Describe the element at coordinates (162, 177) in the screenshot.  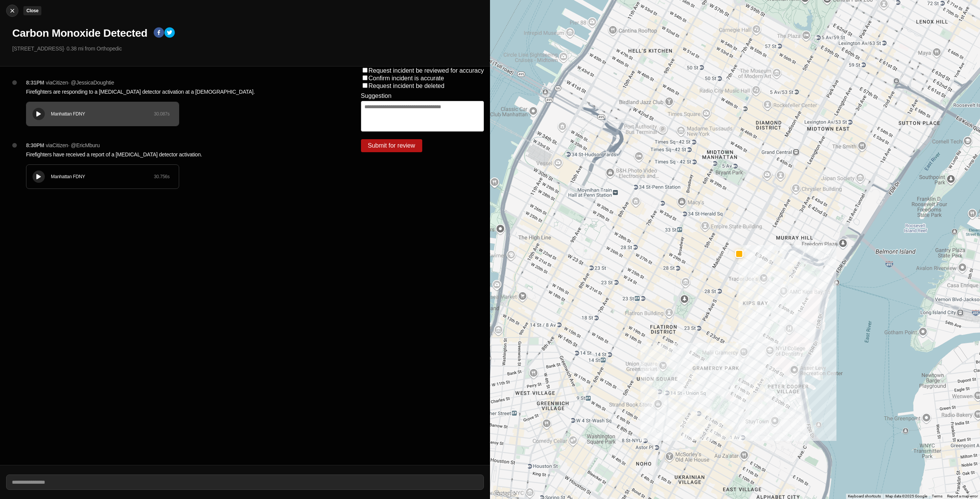
I see `div: 30.756 s` at that location.